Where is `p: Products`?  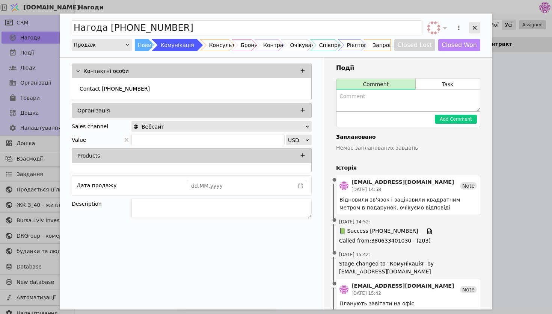 p: Products is located at coordinates (89, 156).